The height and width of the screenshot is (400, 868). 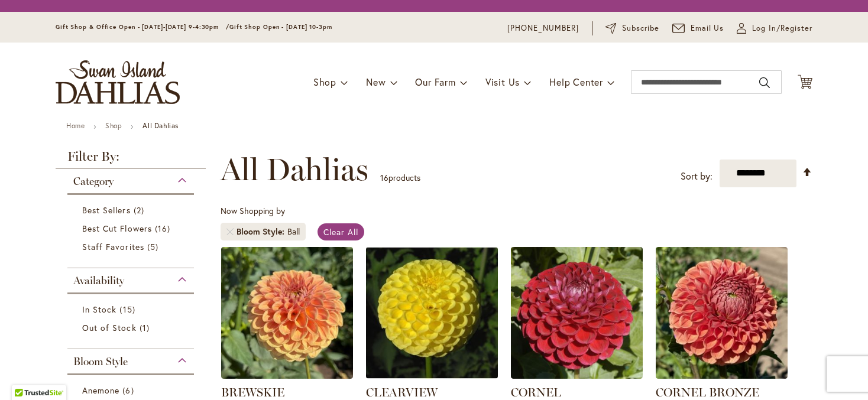 What do you see at coordinates (161, 125) in the screenshot?
I see `strong: All Dahlias` at bounding box center [161, 125].